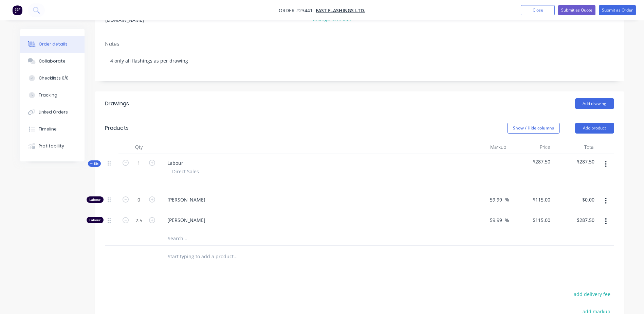 Image resolution: width=644 pixels, height=314 pixels. I want to click on div: Tracking, so click(48, 95).